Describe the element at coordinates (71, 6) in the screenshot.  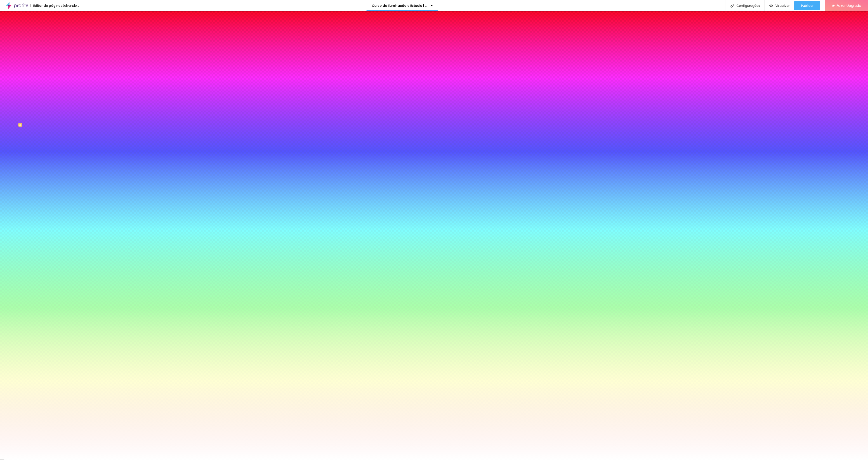
I see `div: Salvando...` at that location.